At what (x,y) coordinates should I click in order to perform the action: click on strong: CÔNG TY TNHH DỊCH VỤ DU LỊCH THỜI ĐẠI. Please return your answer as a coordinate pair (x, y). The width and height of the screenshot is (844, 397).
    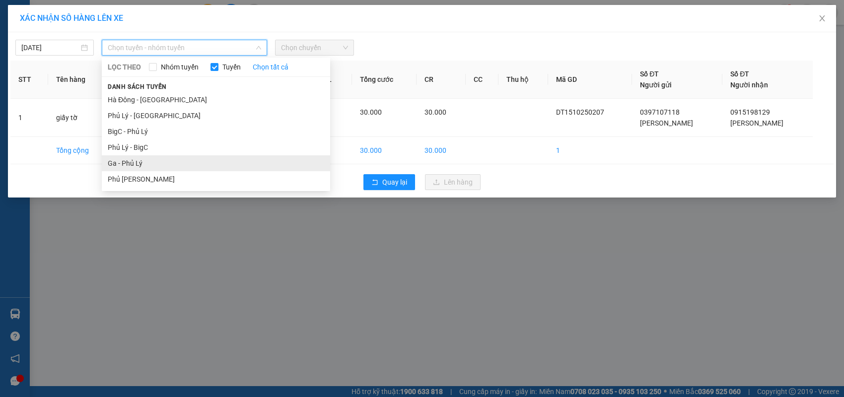
    Looking at the image, I should click on (49, 24).